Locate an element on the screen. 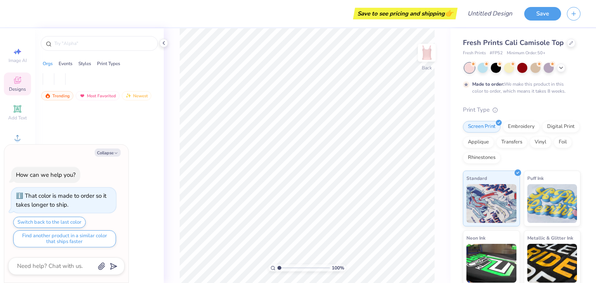  img: Back is located at coordinates (427, 53).